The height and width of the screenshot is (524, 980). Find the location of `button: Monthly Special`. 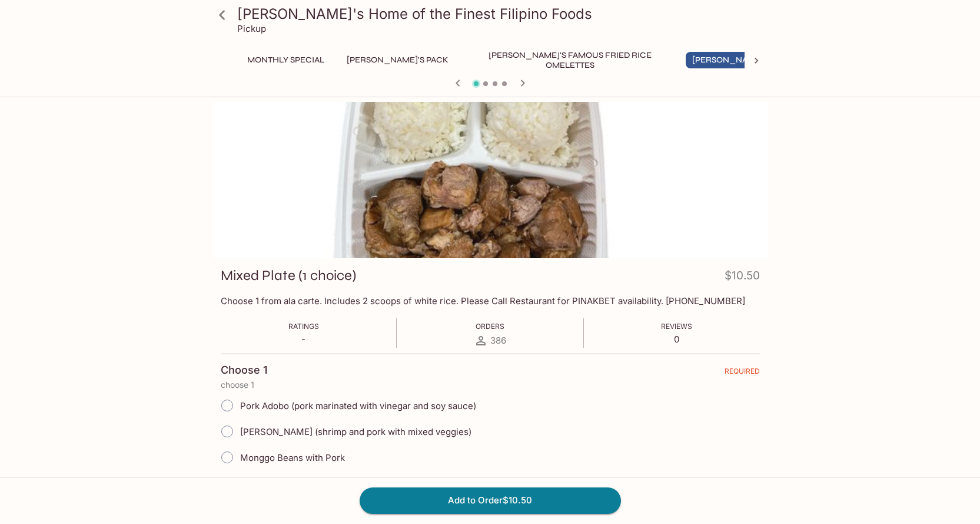

button: Monthly Special is located at coordinates (286, 60).